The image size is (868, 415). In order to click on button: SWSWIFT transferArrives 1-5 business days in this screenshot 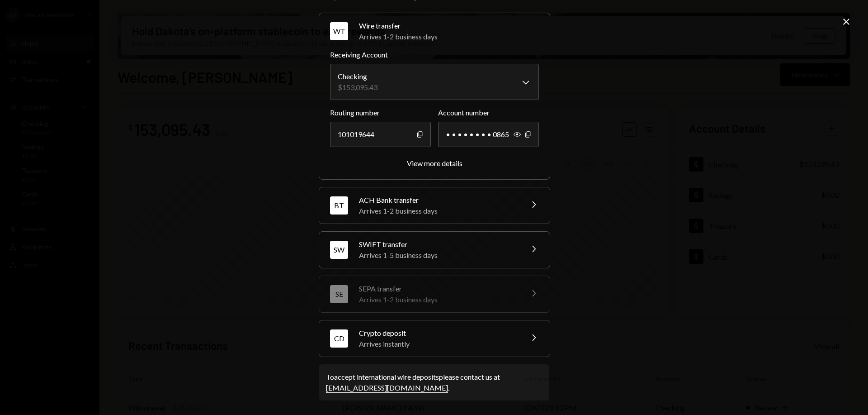, I will do `click(434, 250)`.